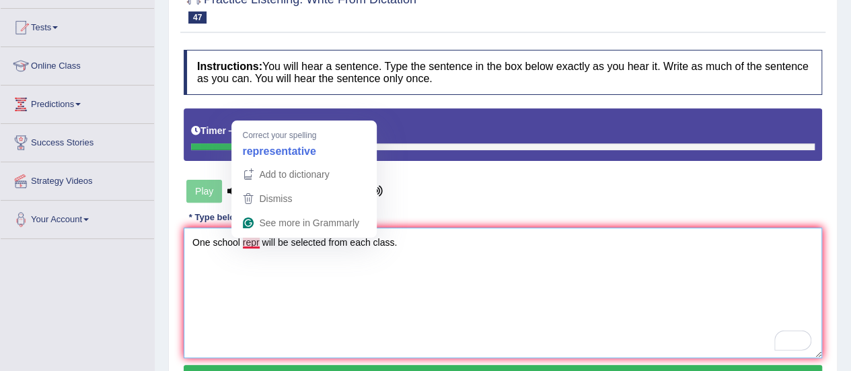 The width and height of the screenshot is (851, 371). I want to click on a: Strategy Videos, so click(77, 179).